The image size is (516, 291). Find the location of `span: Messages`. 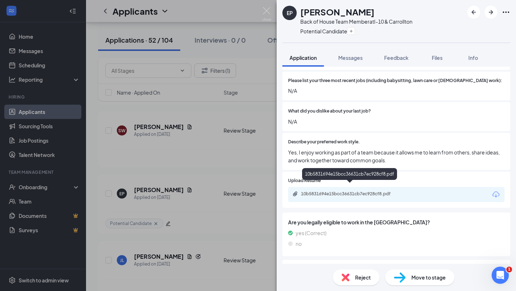

span: Messages is located at coordinates (350, 58).